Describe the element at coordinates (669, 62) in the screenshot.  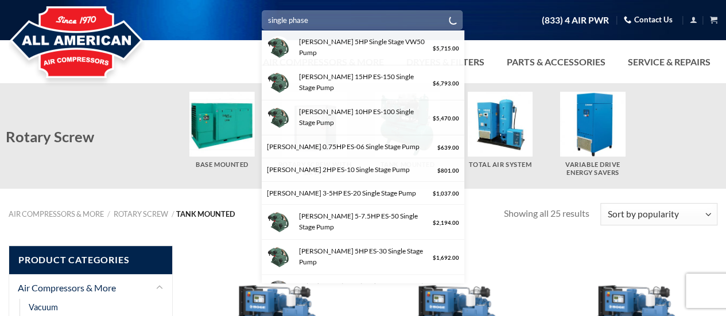
I see `a: Service & Repairs` at that location.